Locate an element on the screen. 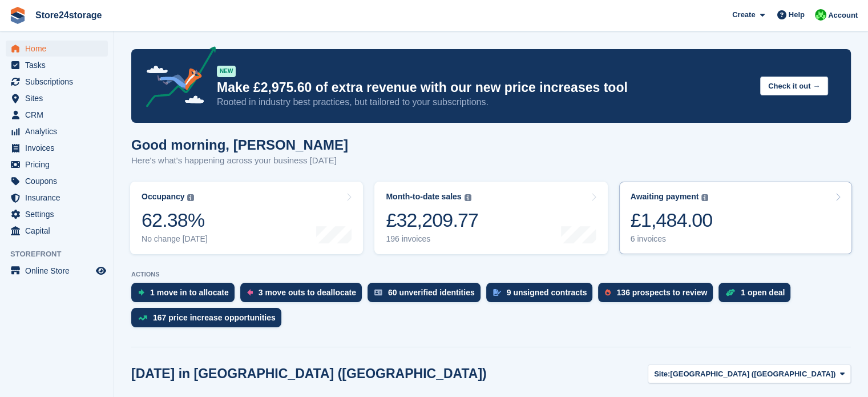 The height and width of the screenshot is (397, 868). div: 1 move in to allocate is located at coordinates (190, 292).